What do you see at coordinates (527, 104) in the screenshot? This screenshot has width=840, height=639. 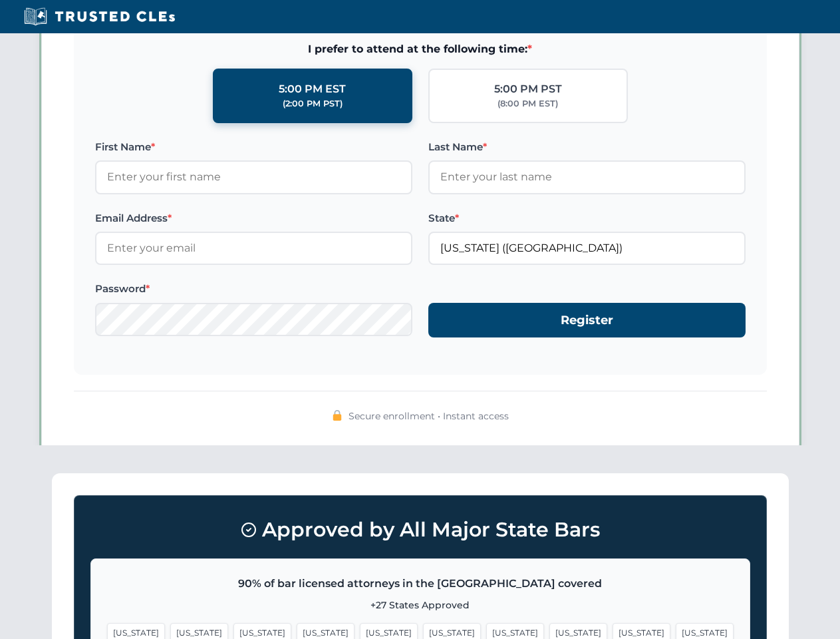 I see `div: (8:00 PM EST)` at bounding box center [527, 104].